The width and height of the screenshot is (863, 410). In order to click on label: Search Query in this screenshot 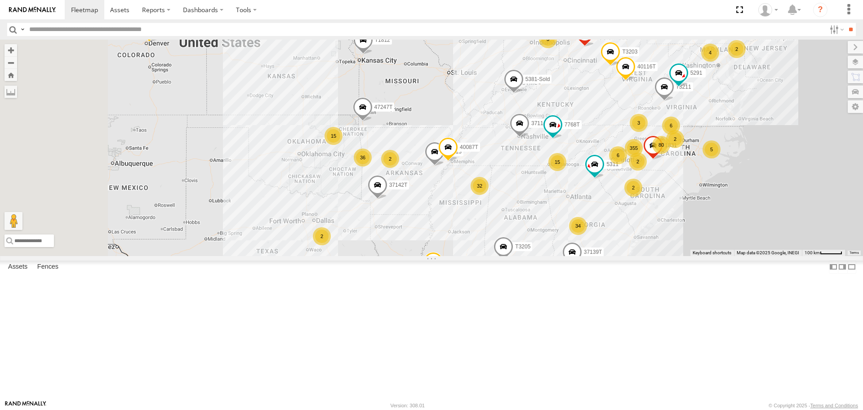, I will do `click(22, 29)`.